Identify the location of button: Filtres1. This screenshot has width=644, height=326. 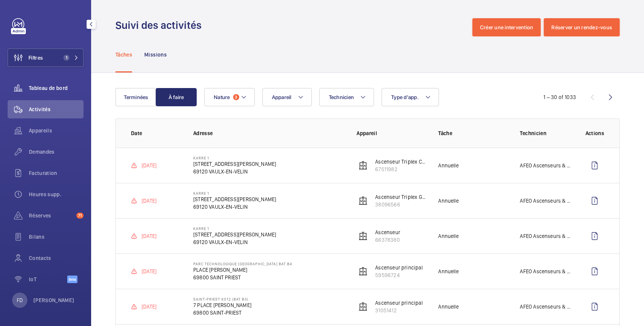
(46, 58).